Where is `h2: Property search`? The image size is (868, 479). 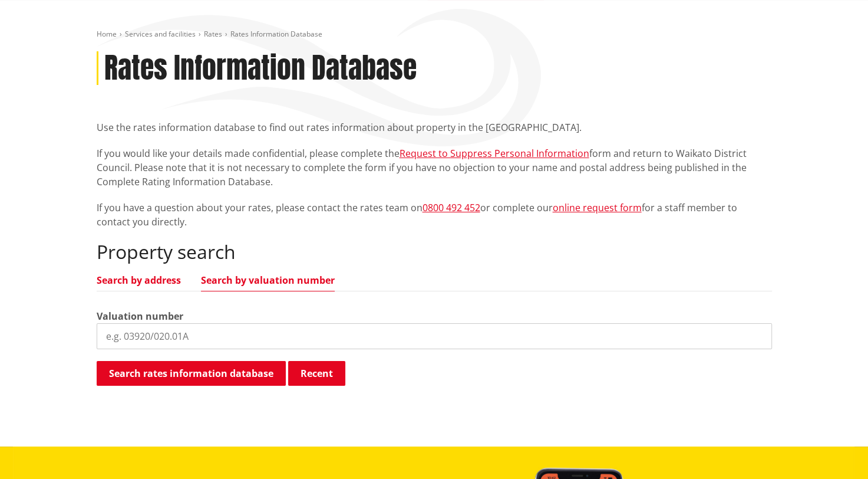
h2: Property search is located at coordinates (434, 251).